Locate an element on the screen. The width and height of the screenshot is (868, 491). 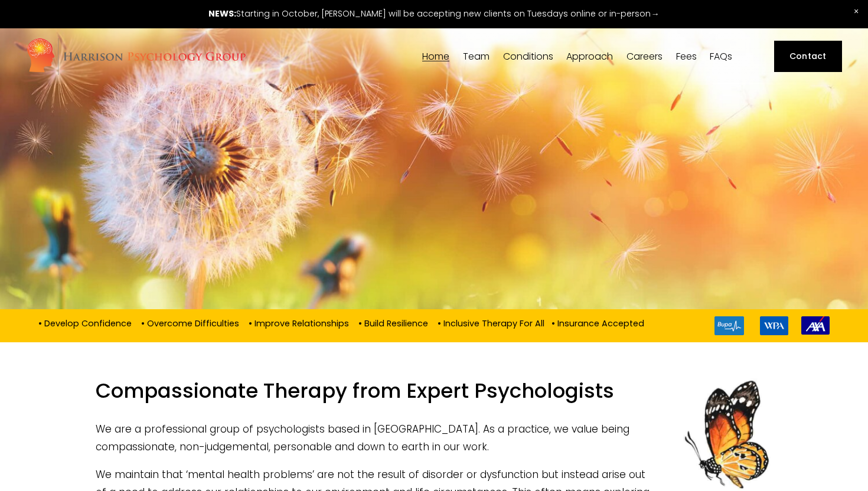
a: FAQs is located at coordinates (721, 56).